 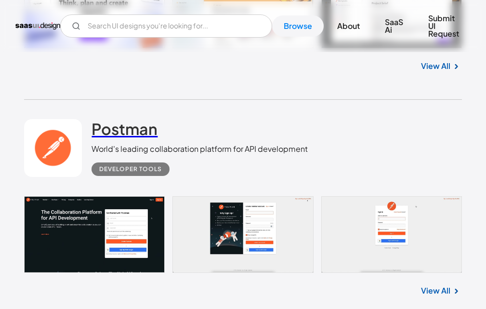 What do you see at coordinates (38, 26) in the screenshot?
I see `a: home` at bounding box center [38, 26].